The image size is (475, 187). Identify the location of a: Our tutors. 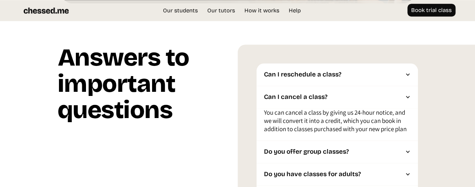
(221, 11).